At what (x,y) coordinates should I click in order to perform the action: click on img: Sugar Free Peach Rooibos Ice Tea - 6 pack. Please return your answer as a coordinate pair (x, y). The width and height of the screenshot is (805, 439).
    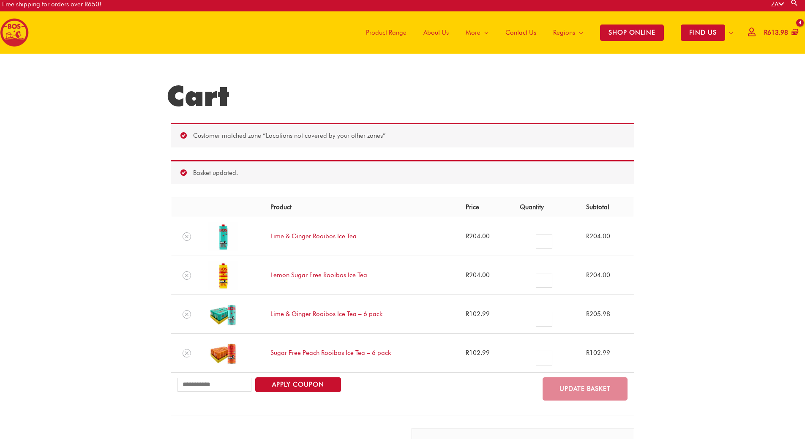
    Looking at the image, I should click on (223, 353).